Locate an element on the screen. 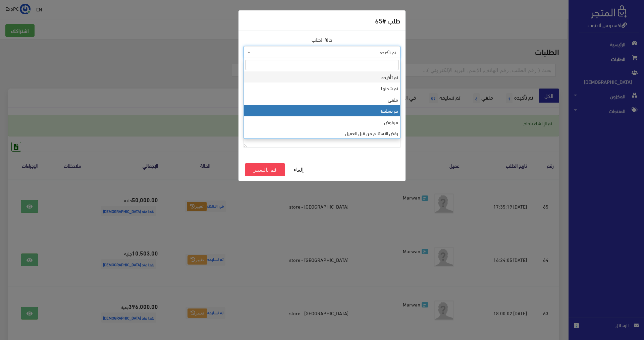  label: حالة الطلب is located at coordinates (322, 40).